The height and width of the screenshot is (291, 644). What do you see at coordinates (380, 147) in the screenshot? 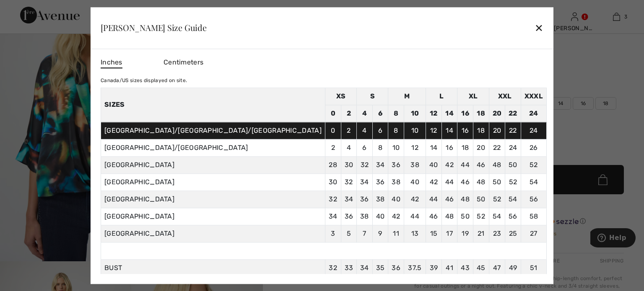
I see `td: 8` at bounding box center [380, 147].